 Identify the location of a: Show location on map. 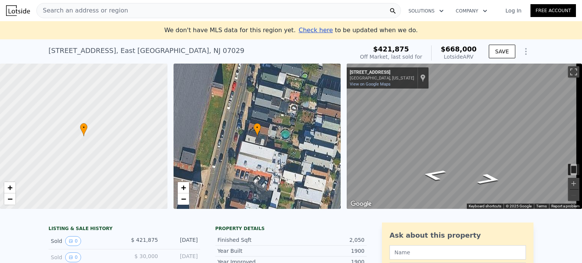
(423, 78).